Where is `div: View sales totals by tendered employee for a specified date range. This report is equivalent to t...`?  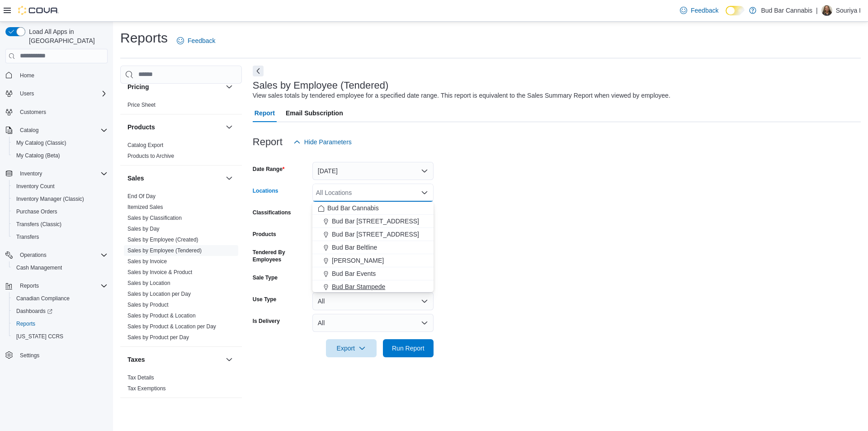
div: View sales totals by tendered employee for a specified date range. This report is equivalent to t... is located at coordinates (461, 96).